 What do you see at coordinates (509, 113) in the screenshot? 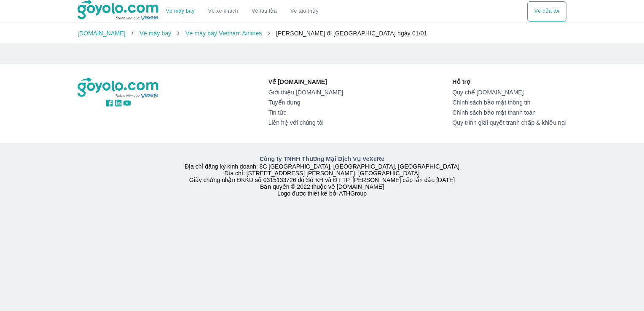
I see `a: Chính sách bảo mật thanh toán` at bounding box center [509, 113].